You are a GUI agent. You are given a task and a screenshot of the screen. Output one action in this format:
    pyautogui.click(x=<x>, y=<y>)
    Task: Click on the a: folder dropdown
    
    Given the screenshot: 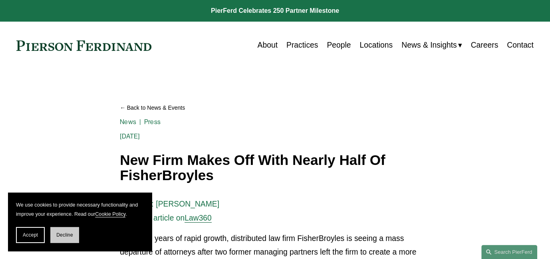 What is the action you would take?
    pyautogui.click(x=432, y=45)
    